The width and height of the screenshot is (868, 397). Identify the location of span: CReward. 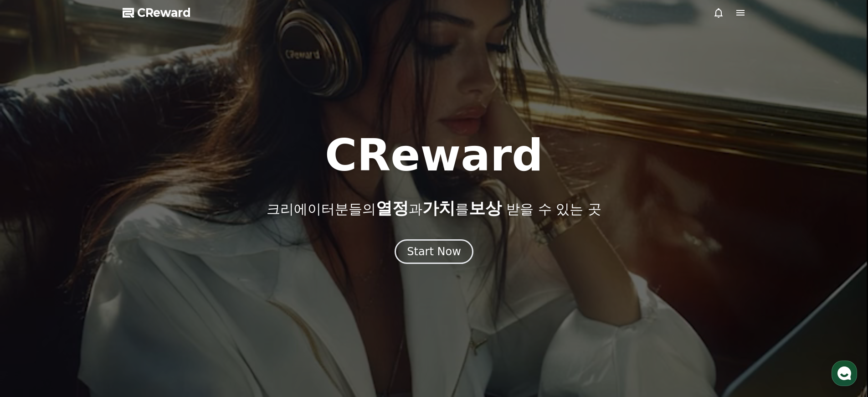
(164, 13).